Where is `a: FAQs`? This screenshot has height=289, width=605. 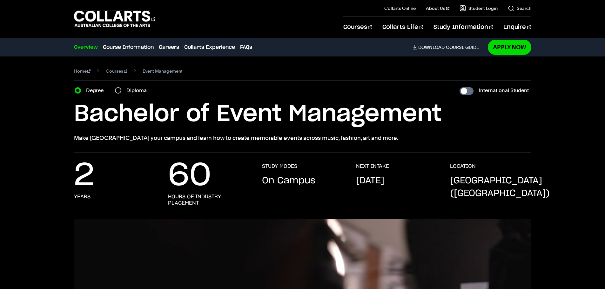 a: FAQs is located at coordinates (246, 47).